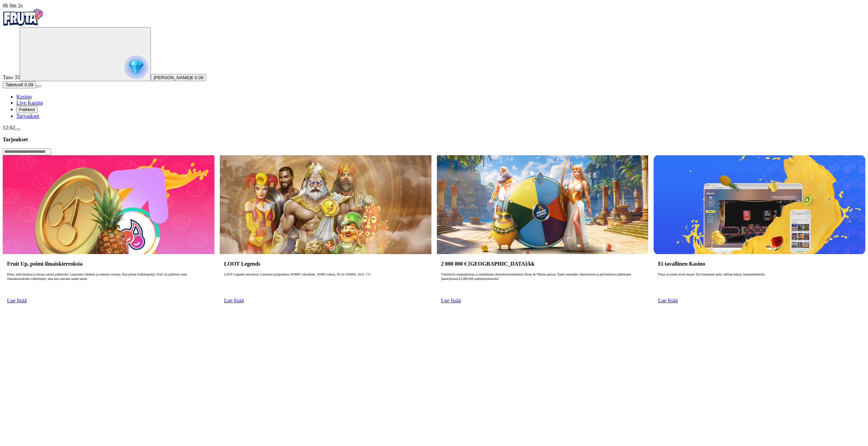 This screenshot has width=868, height=446. I want to click on nav: Primary, so click(434, 64).